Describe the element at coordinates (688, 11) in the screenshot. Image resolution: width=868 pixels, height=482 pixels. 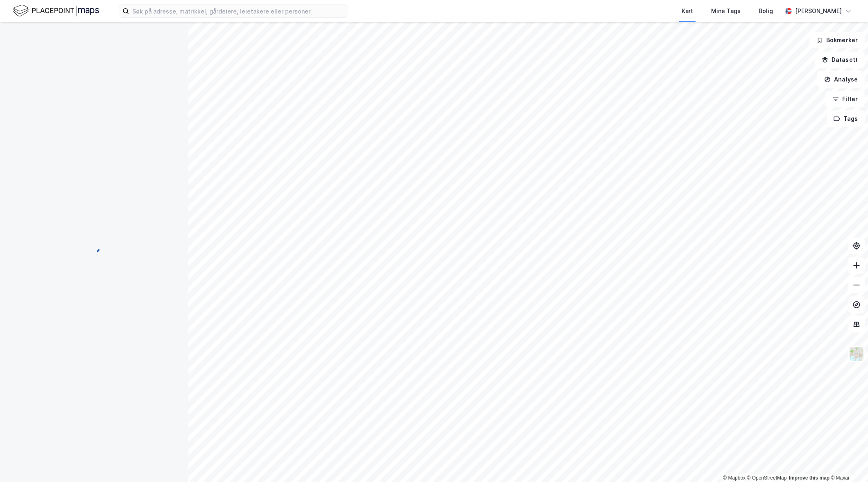
I see `div: Kart` at that location.